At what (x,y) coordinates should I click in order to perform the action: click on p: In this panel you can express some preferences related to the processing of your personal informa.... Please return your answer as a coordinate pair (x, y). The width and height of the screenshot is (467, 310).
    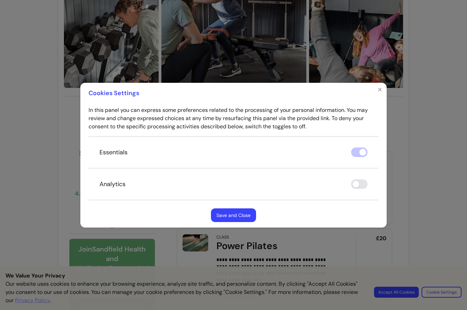
    Looking at the image, I should click on (233, 118).